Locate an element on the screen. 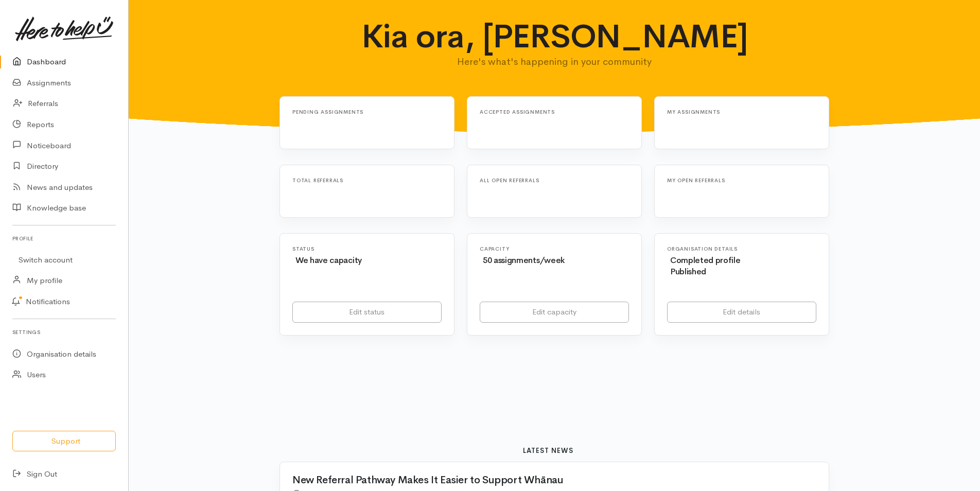  h6: Total referrals is located at coordinates (361, 180).